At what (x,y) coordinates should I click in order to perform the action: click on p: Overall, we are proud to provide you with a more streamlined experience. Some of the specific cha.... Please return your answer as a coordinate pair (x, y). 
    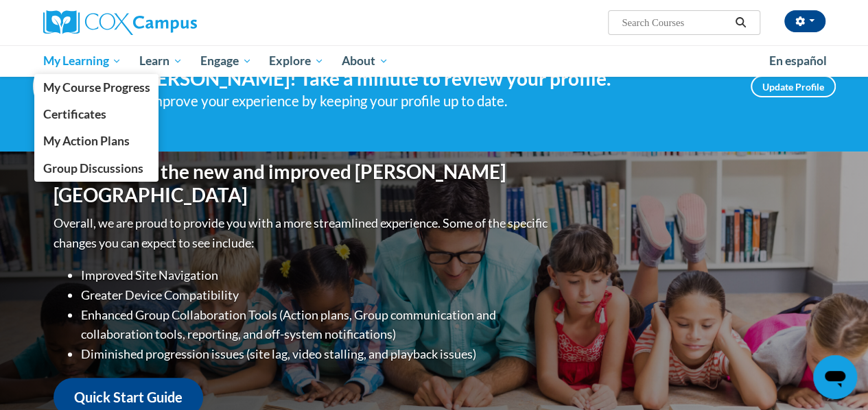
    Looking at the image, I should click on (302, 233).